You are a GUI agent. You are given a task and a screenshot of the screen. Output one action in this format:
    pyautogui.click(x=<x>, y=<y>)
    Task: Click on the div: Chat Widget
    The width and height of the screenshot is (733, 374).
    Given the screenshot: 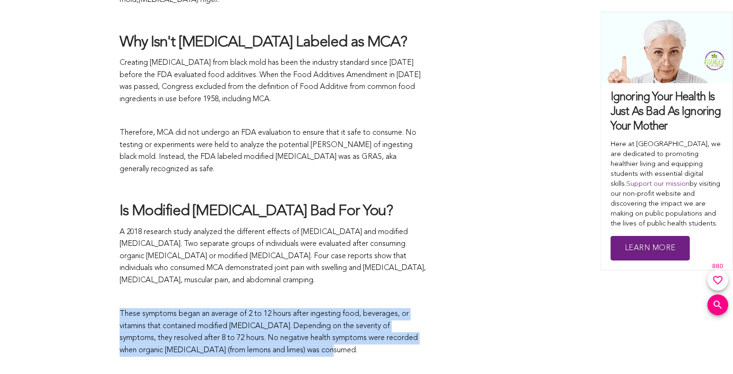 What is the action you would take?
    pyautogui.click(x=710, y=351)
    